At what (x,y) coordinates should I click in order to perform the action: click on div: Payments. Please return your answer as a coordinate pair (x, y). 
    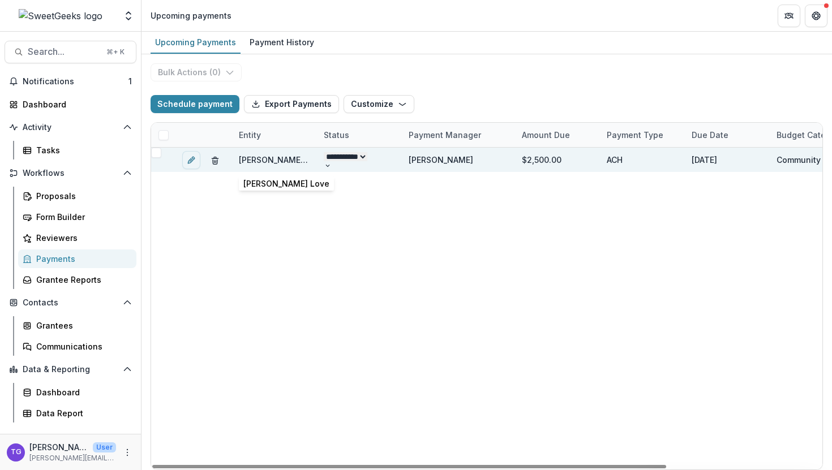
    Looking at the image, I should click on (81, 259).